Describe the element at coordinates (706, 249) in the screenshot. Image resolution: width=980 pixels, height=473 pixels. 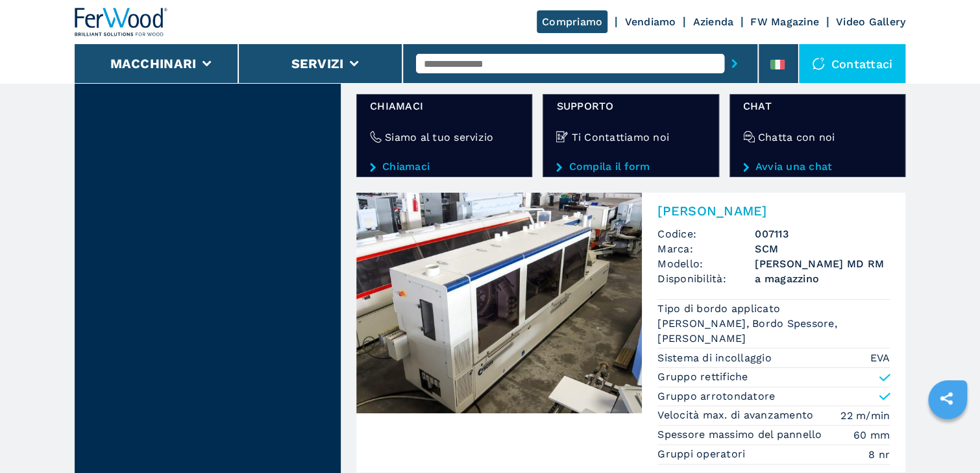
I see `span: Marca:` at that location.